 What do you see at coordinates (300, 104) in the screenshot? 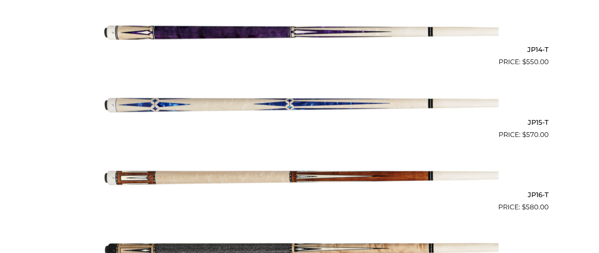
I see `img: JP15-T` at bounding box center [300, 104].